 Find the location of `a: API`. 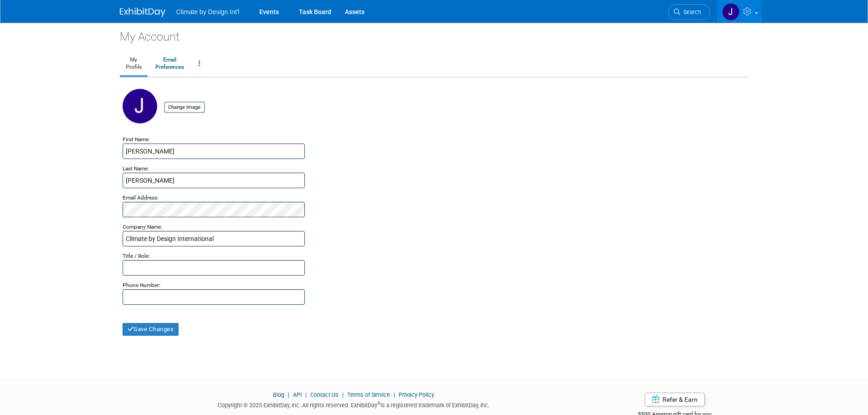

a: API is located at coordinates (297, 395).